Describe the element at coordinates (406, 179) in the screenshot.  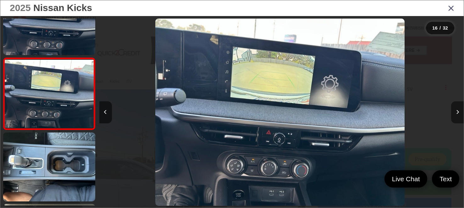
I see `a: Live Chat` at that location.